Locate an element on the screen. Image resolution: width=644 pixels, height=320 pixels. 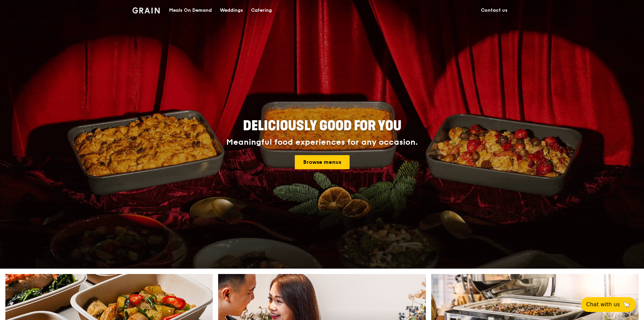
a: Catering is located at coordinates (262, 11).